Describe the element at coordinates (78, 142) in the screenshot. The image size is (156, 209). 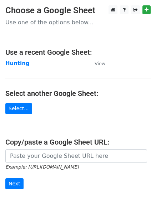
I see `h4: Copy/paste a Google Sheet URL:` at that location.